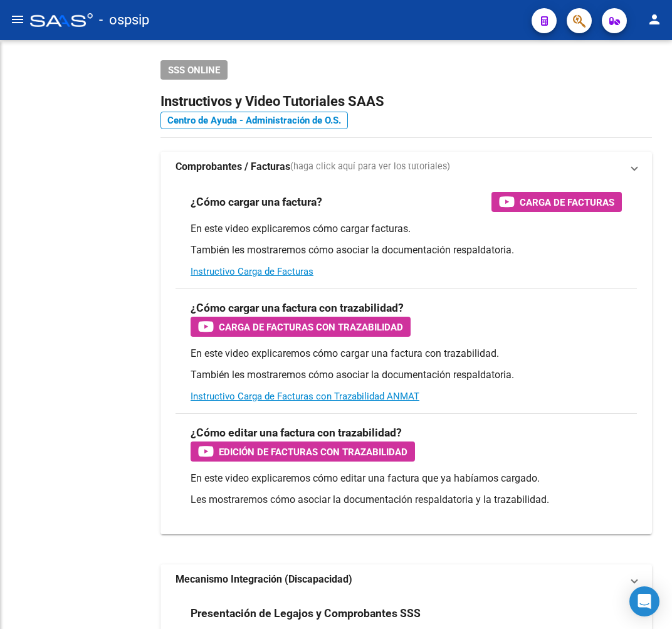  Describe the element at coordinates (252, 271) in the screenshot. I see `a: Instructivo Carga de Facturas` at that location.